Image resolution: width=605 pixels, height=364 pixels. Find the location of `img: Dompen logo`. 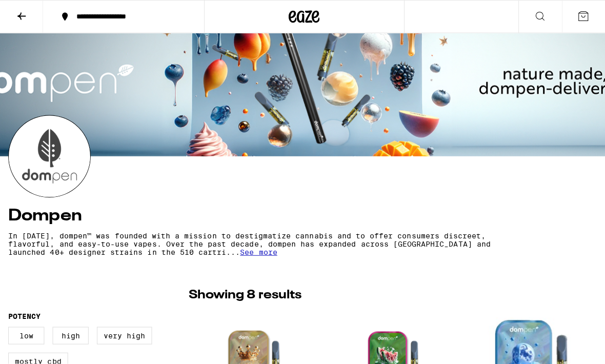

img: Dompen logo is located at coordinates (50, 156).